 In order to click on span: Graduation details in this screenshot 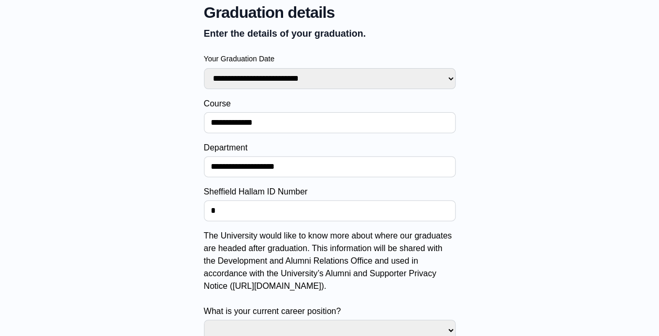, I will do `click(330, 13)`.